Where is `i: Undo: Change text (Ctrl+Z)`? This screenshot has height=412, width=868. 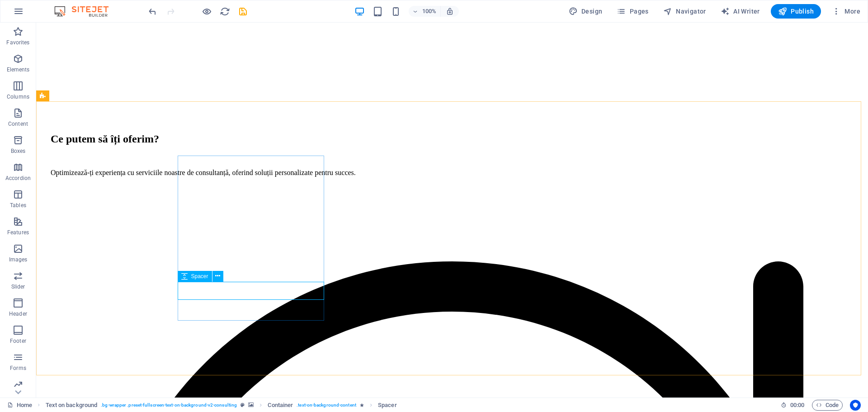
i: Undo: Change text (Ctrl+Z) is located at coordinates (153, 11).